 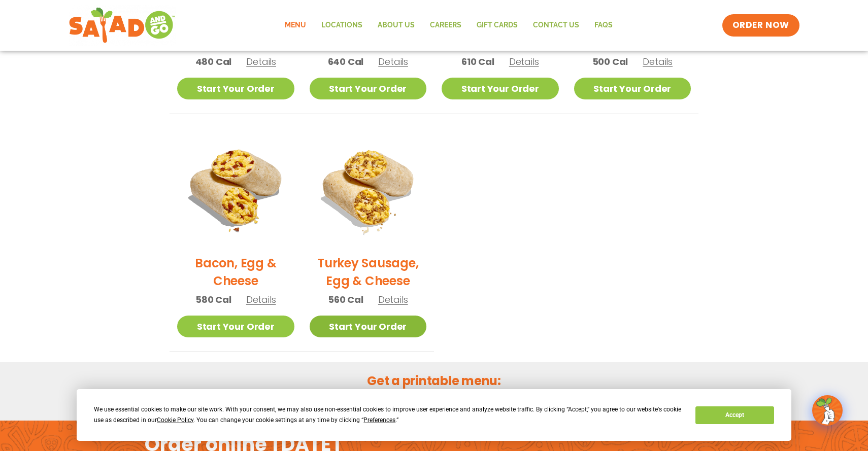 What do you see at coordinates (175, 420) in the screenshot?
I see `span: Cookie Policy` at bounding box center [175, 420].